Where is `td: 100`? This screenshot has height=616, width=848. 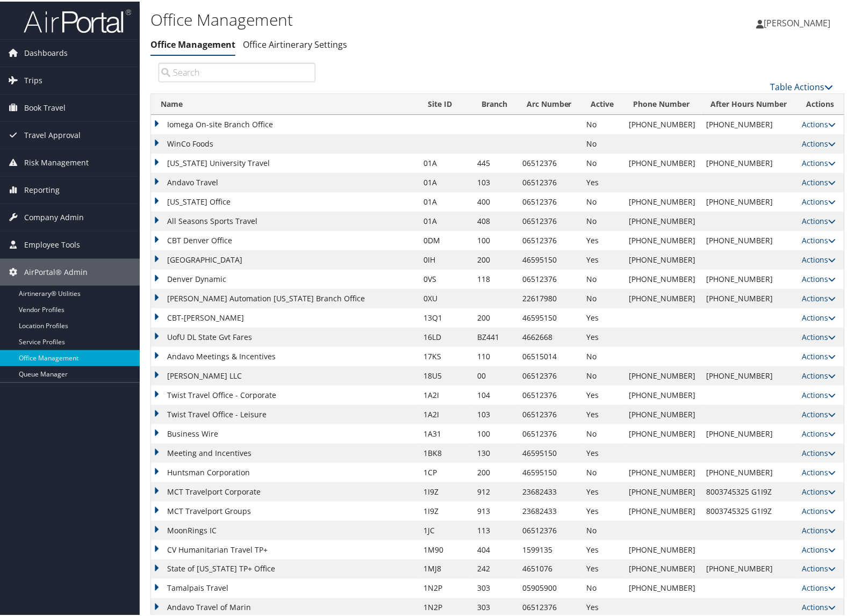
td: 100 is located at coordinates (494, 239).